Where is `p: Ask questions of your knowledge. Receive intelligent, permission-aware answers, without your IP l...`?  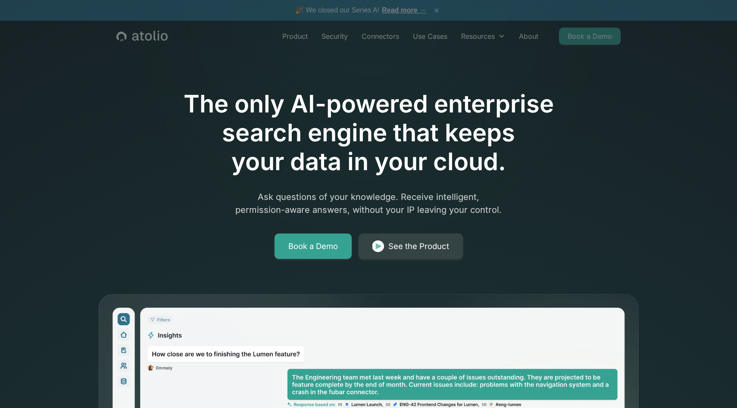 p: Ask questions of your knowledge. Receive intelligent, permission-aware answers, without your IP l... is located at coordinates (369, 204).